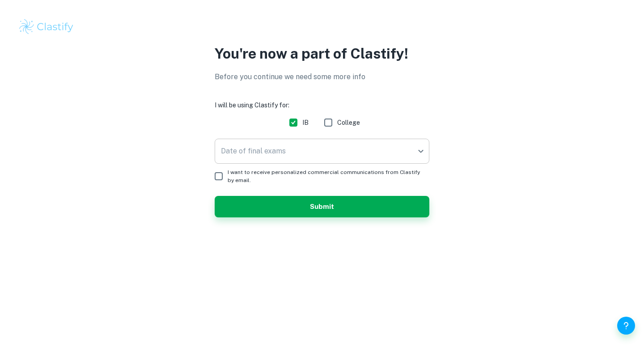 This screenshot has width=644, height=348. I want to click on a: Clastify logo, so click(322, 27).